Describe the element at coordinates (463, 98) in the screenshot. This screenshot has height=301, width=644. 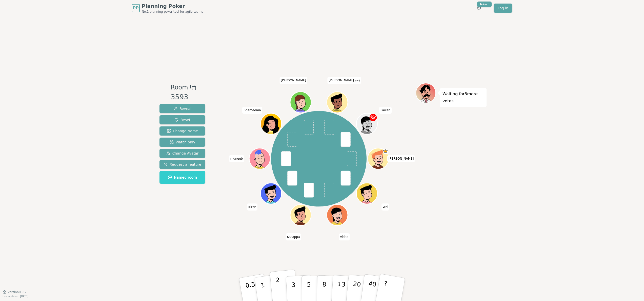
I see `p: Waiting for 5 more votes...` at that location.